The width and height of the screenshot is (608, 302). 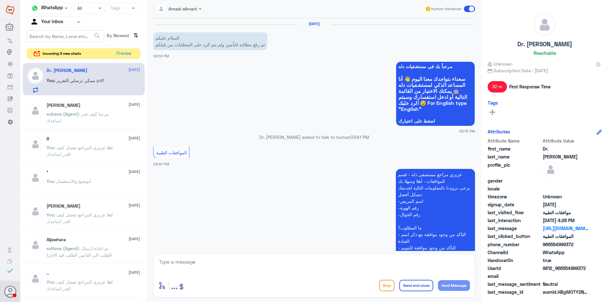 I want to click on button: Preview, so click(x=124, y=54).